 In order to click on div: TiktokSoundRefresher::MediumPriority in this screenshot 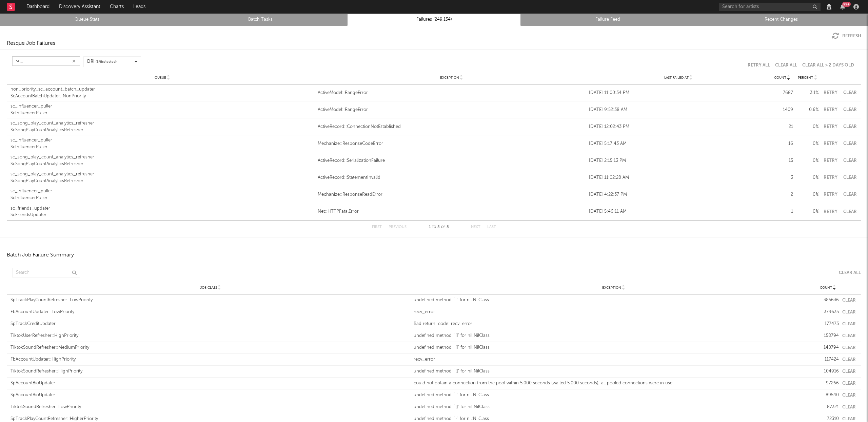, I will do `click(210, 348)`.